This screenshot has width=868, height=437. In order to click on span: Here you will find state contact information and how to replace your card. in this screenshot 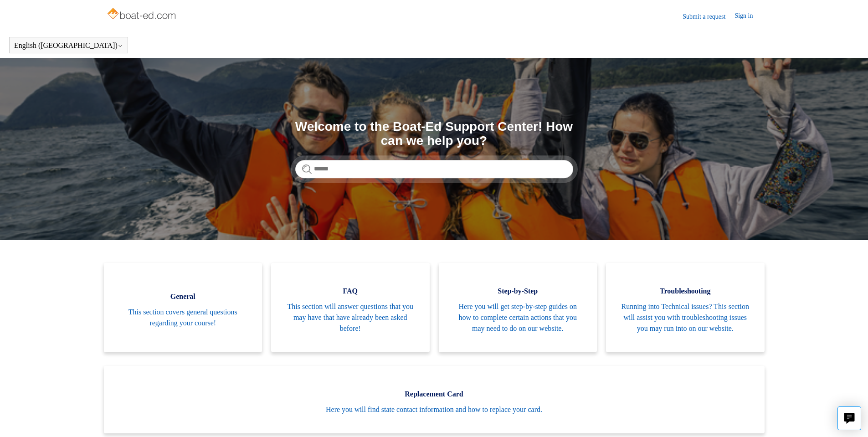, I will do `click(434, 409)`.